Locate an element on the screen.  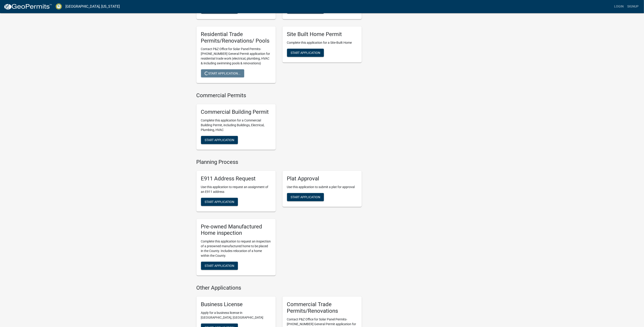
h5: Business License is located at coordinates (236, 304).